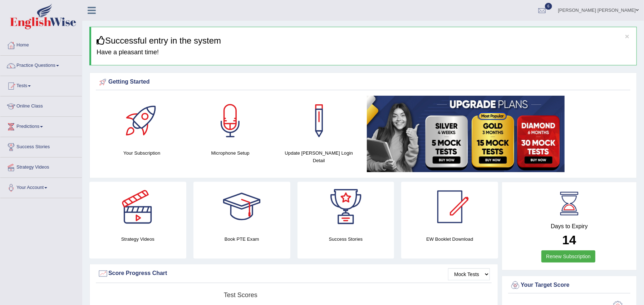 The width and height of the screenshot is (644, 305). What do you see at coordinates (294, 274) in the screenshot?
I see `div: Score Progress Chart` at bounding box center [294, 274].